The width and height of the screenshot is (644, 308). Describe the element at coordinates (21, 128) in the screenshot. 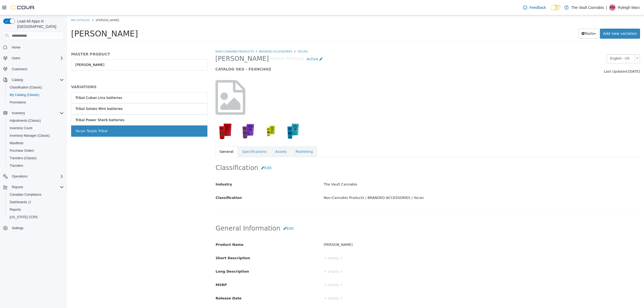

I see `a: Inventory Count` at that location.